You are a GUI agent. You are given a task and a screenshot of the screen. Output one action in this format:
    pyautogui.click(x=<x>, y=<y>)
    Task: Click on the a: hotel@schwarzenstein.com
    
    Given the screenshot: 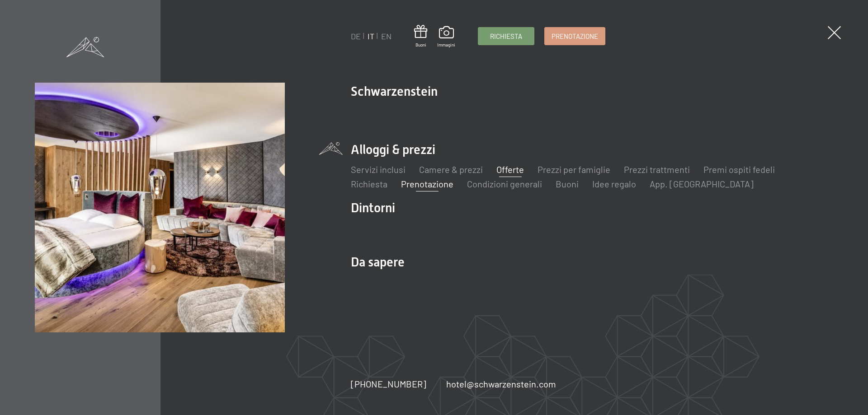 What is the action you would take?
    pyautogui.click(x=501, y=384)
    